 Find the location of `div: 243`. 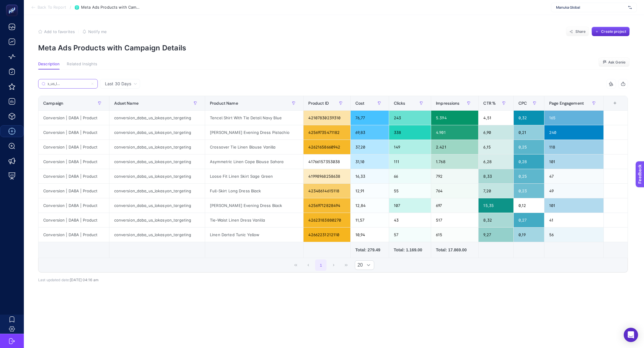

div: 243 is located at coordinates (410, 118).